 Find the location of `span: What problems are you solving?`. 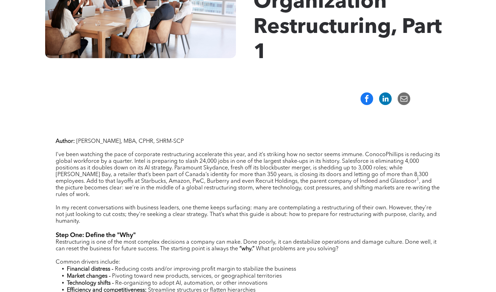

span: What problems are you solving? is located at coordinates (297, 249).